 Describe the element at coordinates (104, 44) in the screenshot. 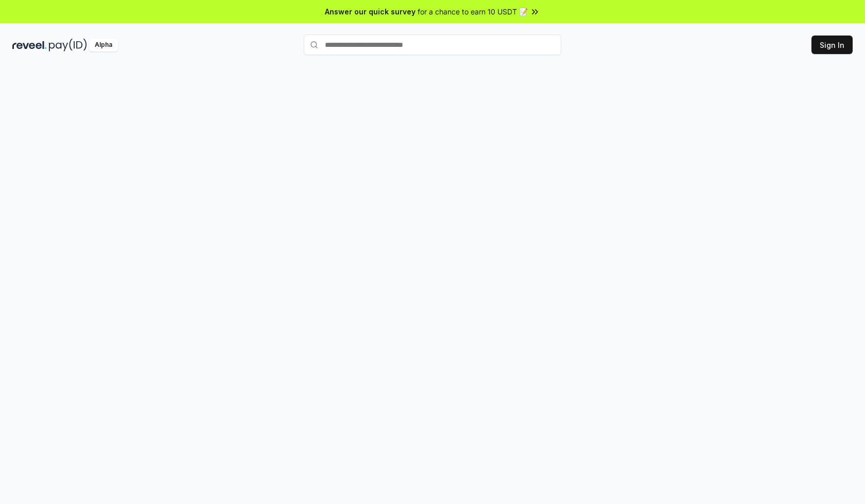

I see `div: Alpha` at that location.